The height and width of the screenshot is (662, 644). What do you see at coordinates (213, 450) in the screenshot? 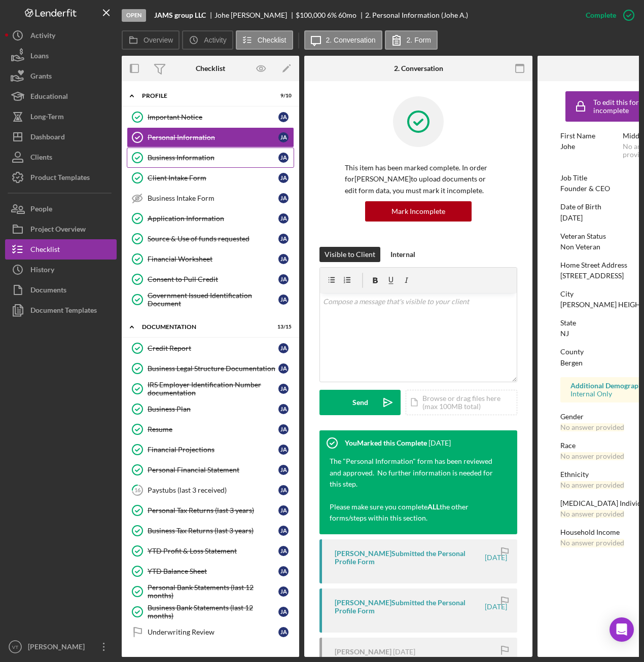
I see `div: Financial Projections` at bounding box center [213, 450].